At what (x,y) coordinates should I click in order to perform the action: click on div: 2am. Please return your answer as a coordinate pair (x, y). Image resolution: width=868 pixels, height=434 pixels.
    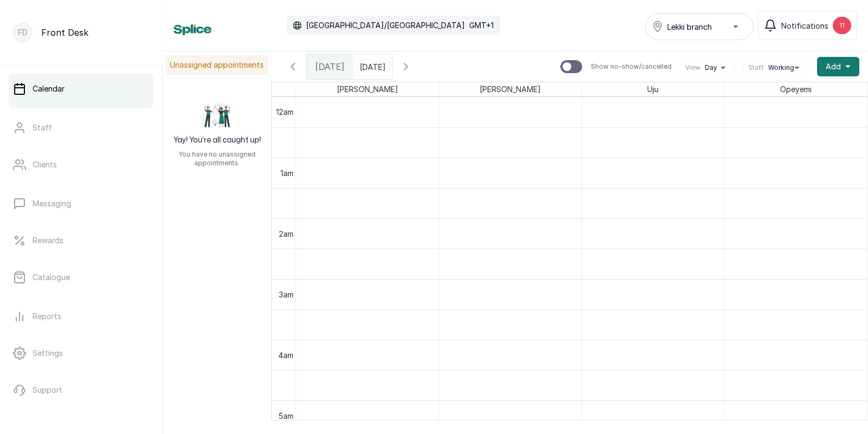
    Looking at the image, I should click on (286, 233).